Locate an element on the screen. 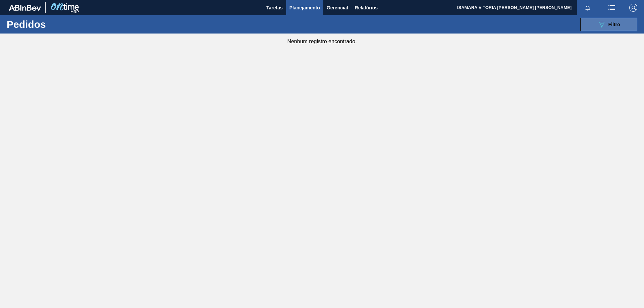  button: Filtro is located at coordinates (609, 25).